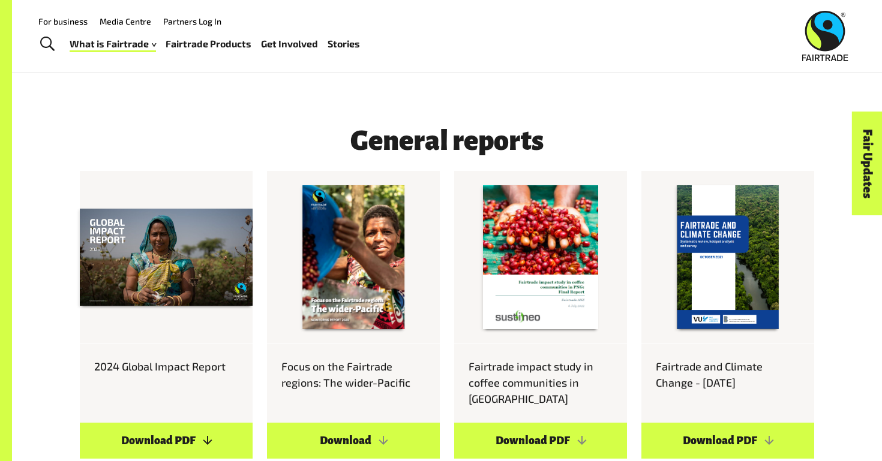  I want to click on img: Fairtrade Australia New Zealand logo, so click(825, 36).